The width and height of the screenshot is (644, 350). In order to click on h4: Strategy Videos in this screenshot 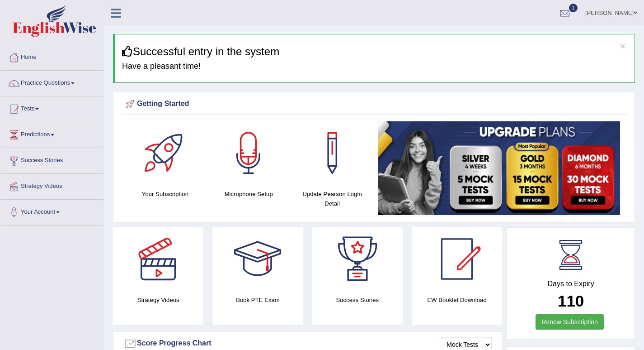, I will do `click(158, 299)`.